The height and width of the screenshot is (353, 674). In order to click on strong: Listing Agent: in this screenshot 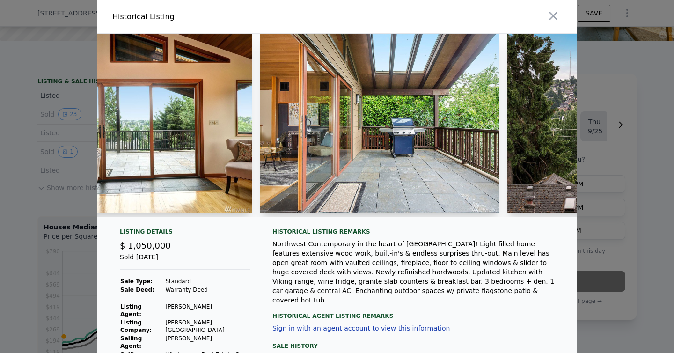, I will do `click(131, 310)`.